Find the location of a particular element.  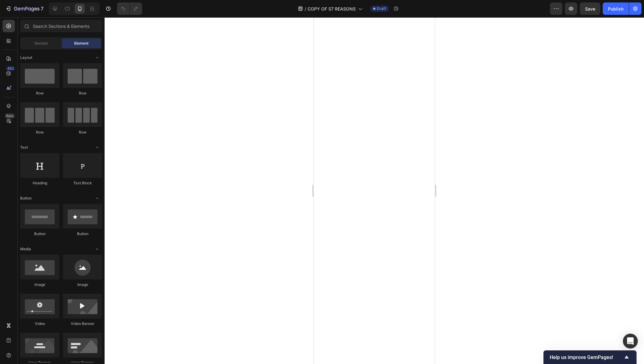

button: Show survey - Help us improve GemPages! is located at coordinates (590, 358).